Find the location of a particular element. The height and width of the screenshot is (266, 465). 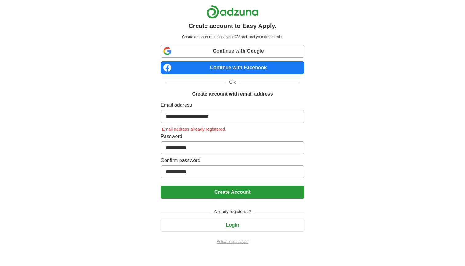

a: Login is located at coordinates (232, 225).